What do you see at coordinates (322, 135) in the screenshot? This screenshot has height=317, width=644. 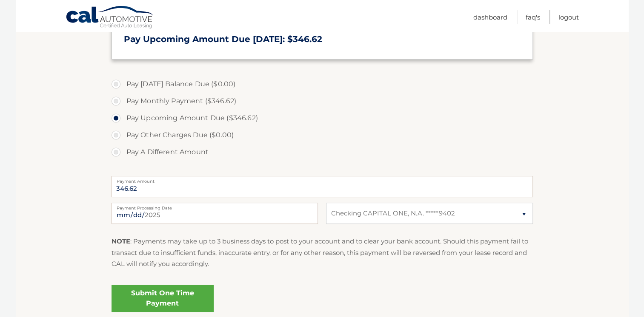 I see `label: Pay Other Charges Due ($0.00)` at bounding box center [322, 135].